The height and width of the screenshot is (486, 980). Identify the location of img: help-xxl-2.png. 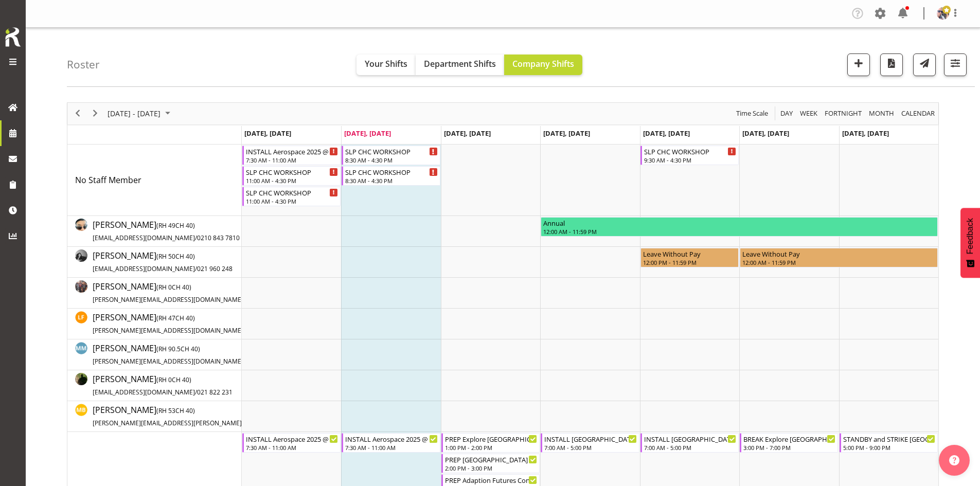
(954, 461).